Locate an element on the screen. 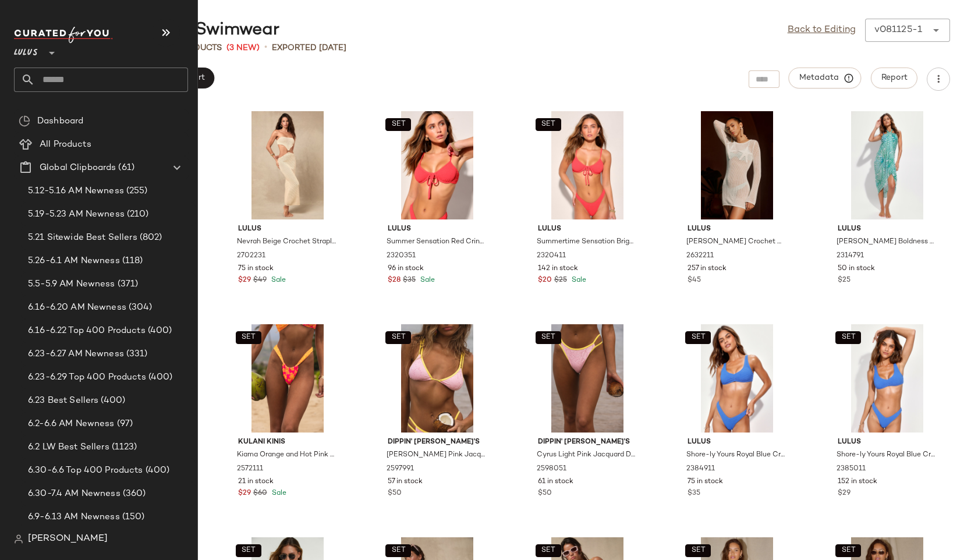 The height and width of the screenshot is (560, 978). span: (210) is located at coordinates (137, 214).